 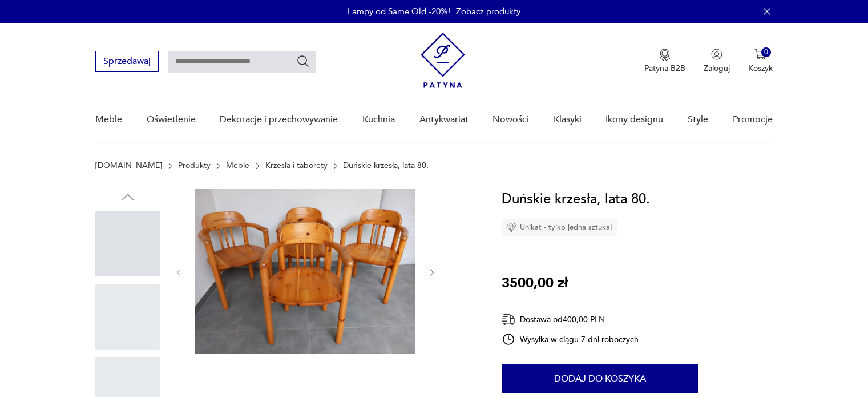 What do you see at coordinates (665, 61) in the screenshot?
I see `button: Patyna B2B` at bounding box center [665, 61].